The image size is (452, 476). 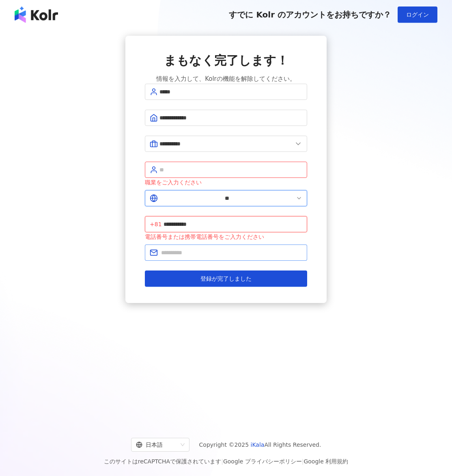 What do you see at coordinates (226, 279) in the screenshot?
I see `button: 登録が完了しました` at bounding box center [226, 279].